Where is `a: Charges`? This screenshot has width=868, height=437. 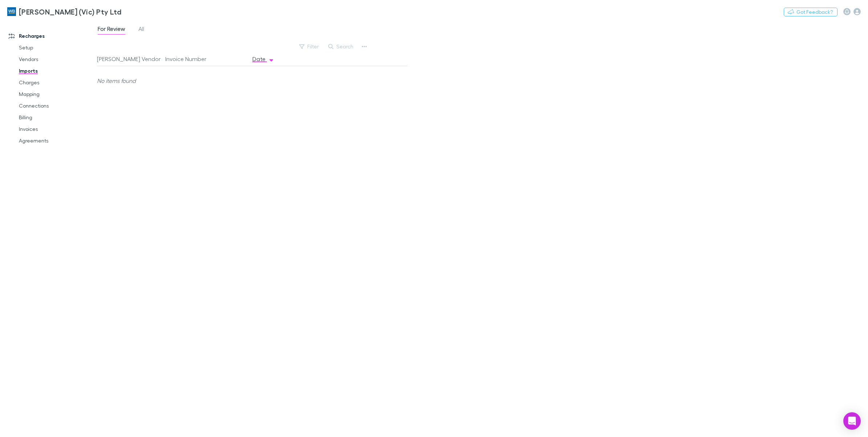
a: Charges is located at coordinates (57, 83).